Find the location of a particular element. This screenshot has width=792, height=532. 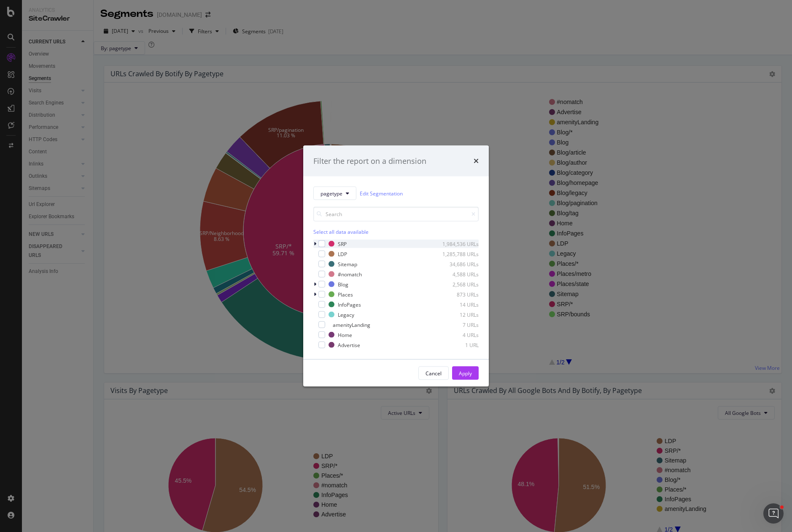

div: Filter the report on a dimension is located at coordinates (370, 161).